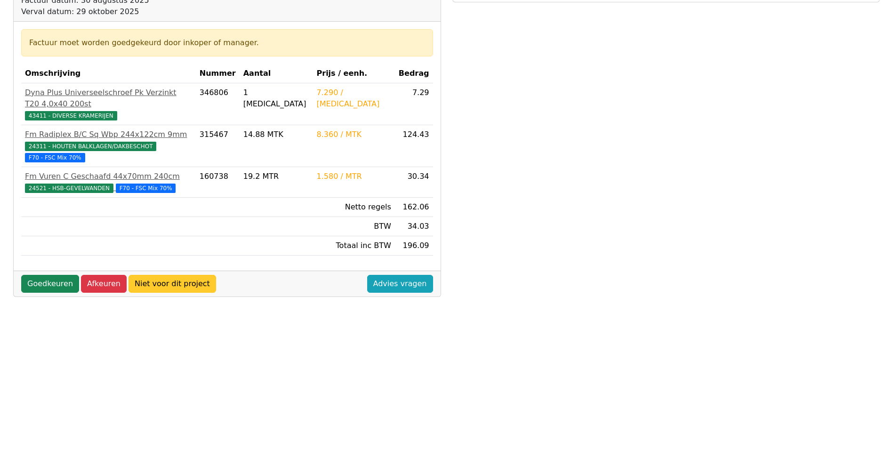  I want to click on td: 34.03, so click(414, 226).